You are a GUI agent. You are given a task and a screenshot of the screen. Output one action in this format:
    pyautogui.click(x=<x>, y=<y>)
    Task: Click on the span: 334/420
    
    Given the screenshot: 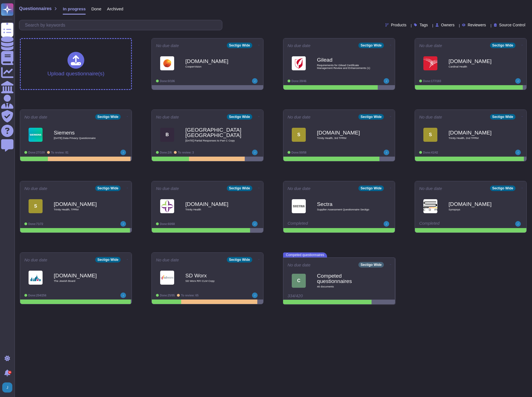 What is the action you would take?
    pyautogui.click(x=295, y=295)
    